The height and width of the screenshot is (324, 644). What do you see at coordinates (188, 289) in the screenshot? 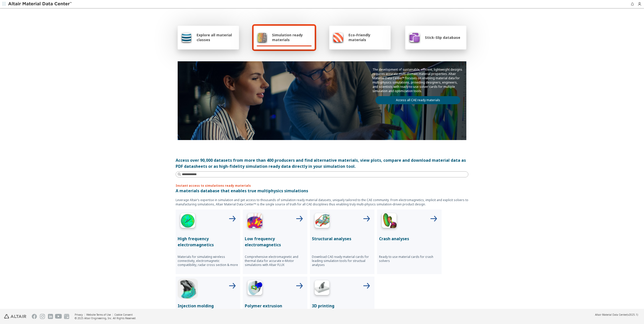
I see `img: Injection Molding Icon` at bounding box center [188, 289].